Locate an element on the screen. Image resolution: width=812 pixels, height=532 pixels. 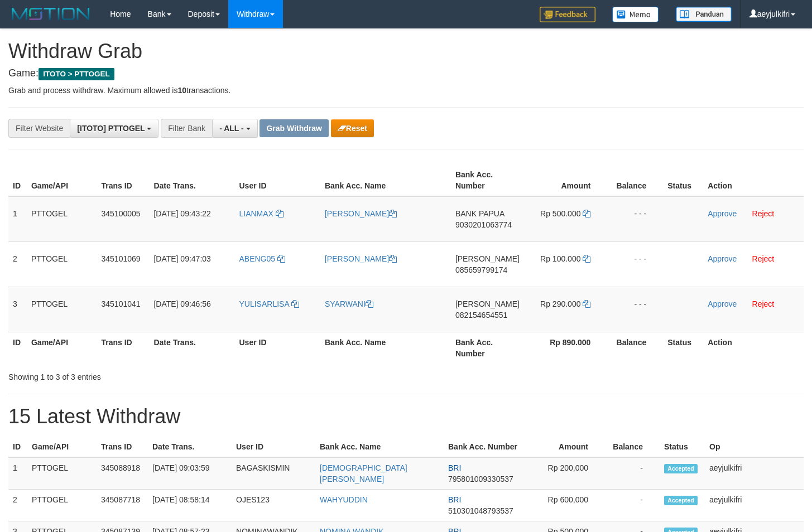
p: Grab and process withdraw. Maximum allowed is transactions. is located at coordinates (406, 90).